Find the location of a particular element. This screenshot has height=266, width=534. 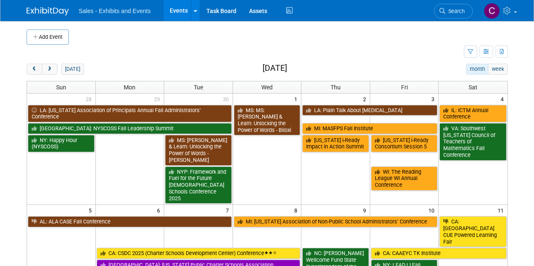

span: 4 is located at coordinates (504, 99).